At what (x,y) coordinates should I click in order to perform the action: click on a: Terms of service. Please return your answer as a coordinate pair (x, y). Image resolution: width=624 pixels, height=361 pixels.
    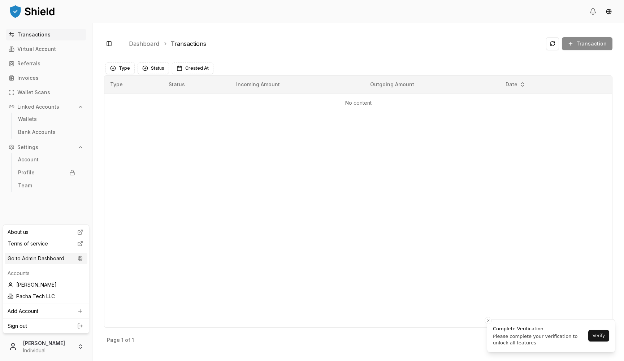
    Looking at the image, I should click on (46, 244).